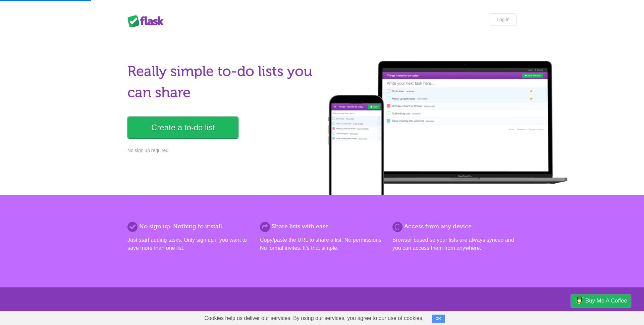  What do you see at coordinates (314, 318) in the screenshot?
I see `span: Cookies help us deliver our services. By using our services, you agree to our use of cookies.` at bounding box center [314, 318].